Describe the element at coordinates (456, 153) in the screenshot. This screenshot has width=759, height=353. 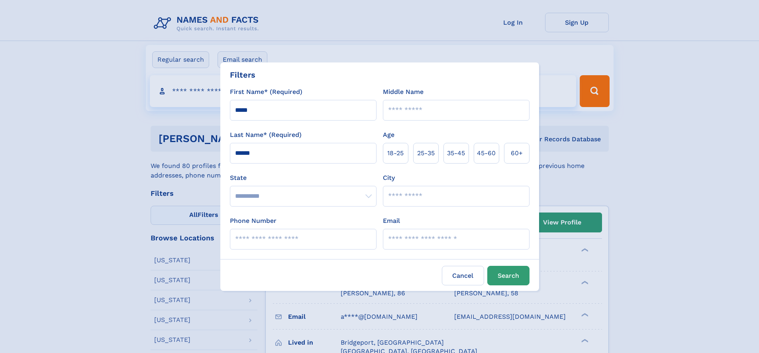
I see `span: 35‑45` at that location.